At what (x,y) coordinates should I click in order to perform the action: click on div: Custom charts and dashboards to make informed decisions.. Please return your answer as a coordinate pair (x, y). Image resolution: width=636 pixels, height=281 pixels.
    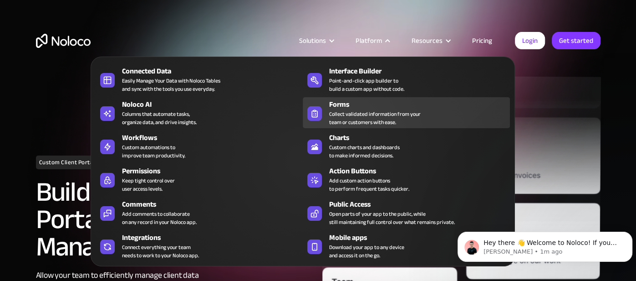
    Looking at the image, I should click on (364, 151).